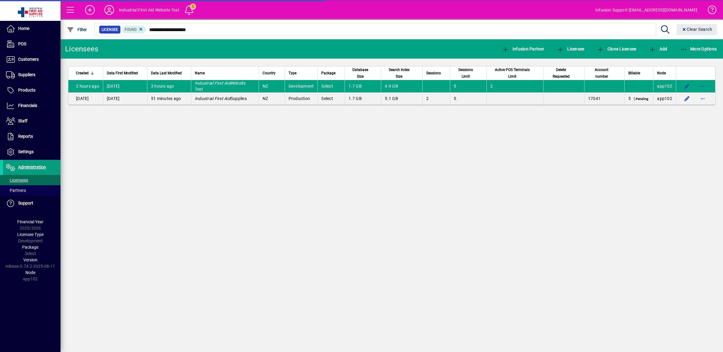  What do you see at coordinates (709, 11) in the screenshot?
I see `a: Knowledge Base` at bounding box center [709, 11].